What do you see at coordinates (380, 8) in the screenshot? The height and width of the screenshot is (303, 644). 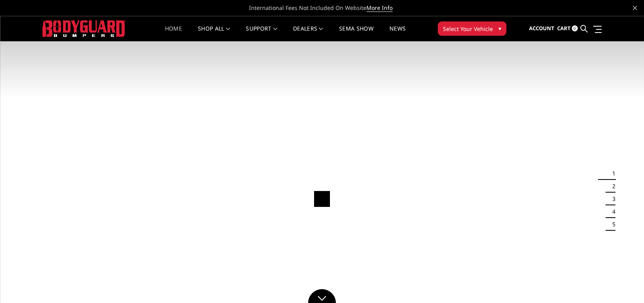 I see `a: More Info` at bounding box center [380, 8].